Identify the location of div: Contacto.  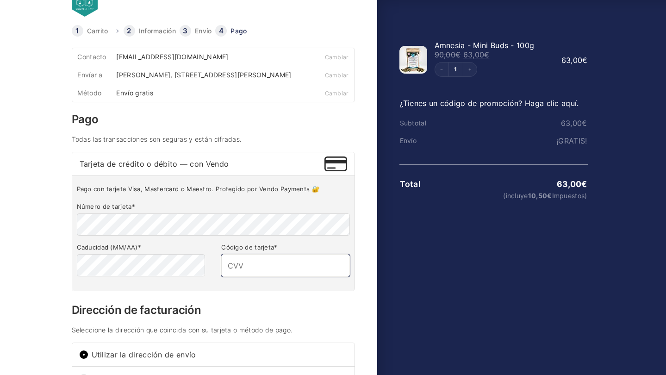
(97, 57).